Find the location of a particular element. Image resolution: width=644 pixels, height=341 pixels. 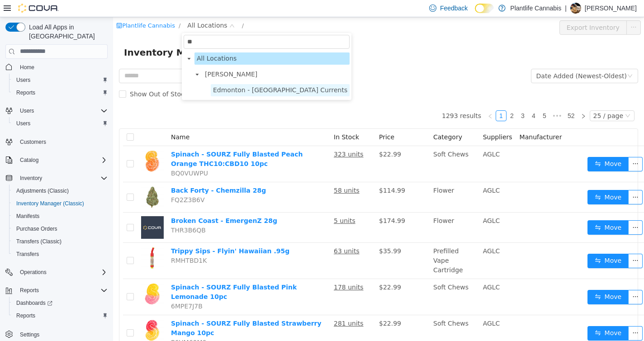

a: Manifests is located at coordinates (28, 216).